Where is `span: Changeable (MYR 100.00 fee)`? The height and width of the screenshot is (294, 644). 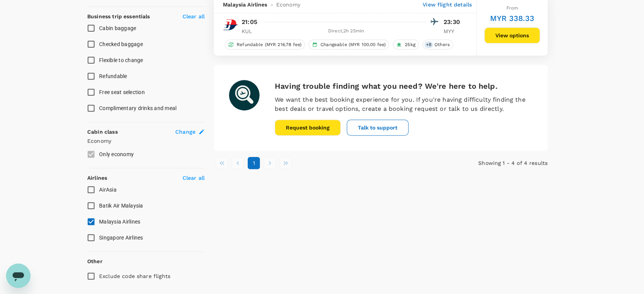
span: Changeable (MYR 100.00 fee) is located at coordinates (353, 44).